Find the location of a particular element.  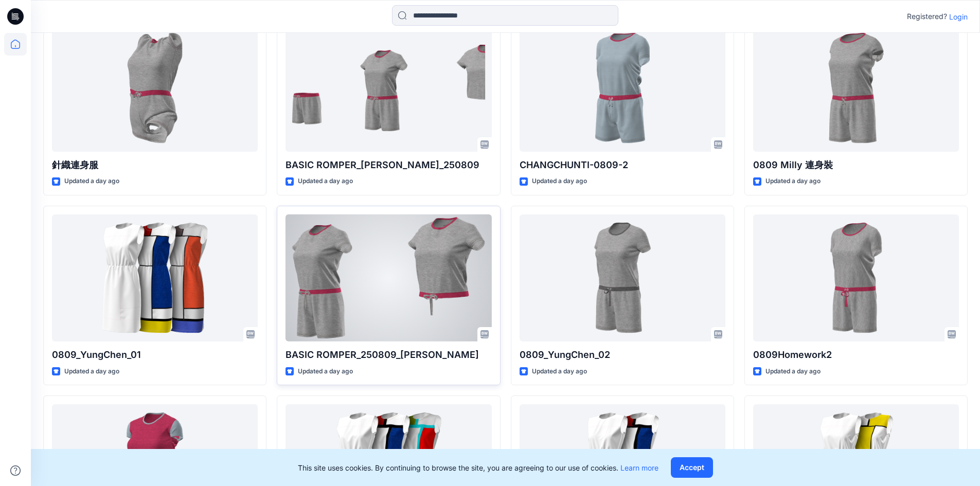

a: CHANGCHUNTI-0809-2 is located at coordinates (622, 88).